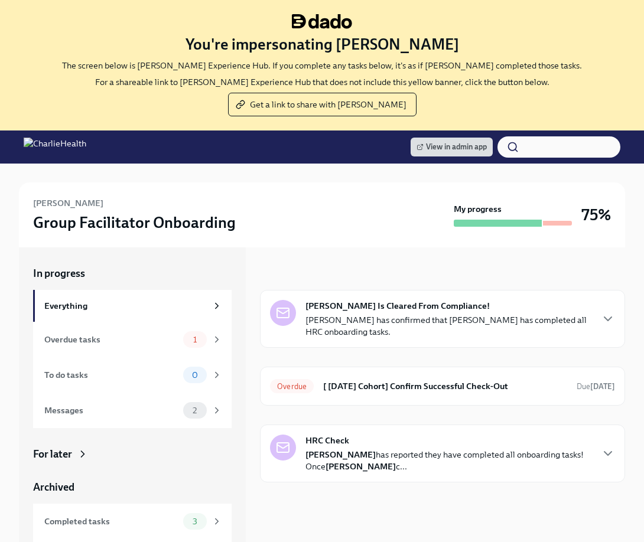  What do you see at coordinates (132, 521) in the screenshot?
I see `a: Completed tasks3` at bounding box center [132, 521].